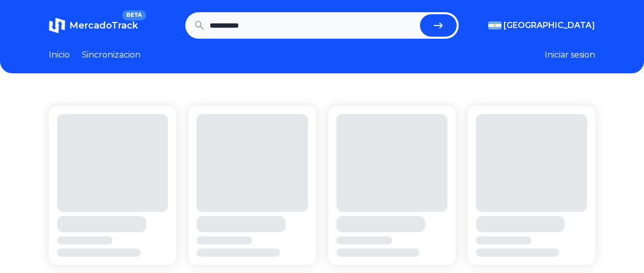  What do you see at coordinates (57, 25) in the screenshot?
I see `img: MercadoTrack` at bounding box center [57, 25].